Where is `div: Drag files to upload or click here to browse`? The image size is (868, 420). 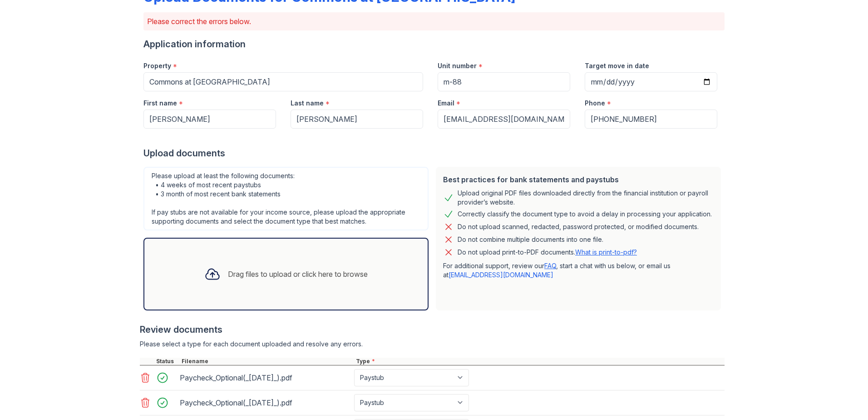
div: Drag files to upload or click here to browse is located at coordinates (297, 274).